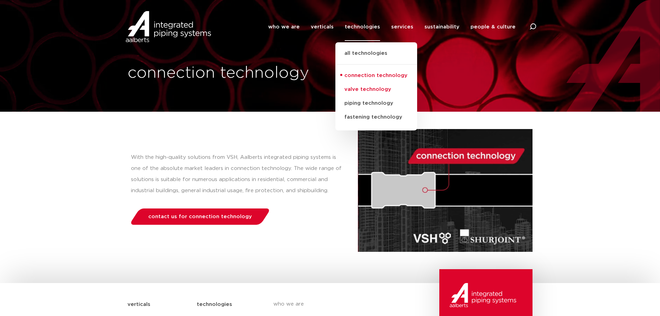 Image resolution: width=660 pixels, height=316 pixels. I want to click on a: valve technology, so click(376, 89).